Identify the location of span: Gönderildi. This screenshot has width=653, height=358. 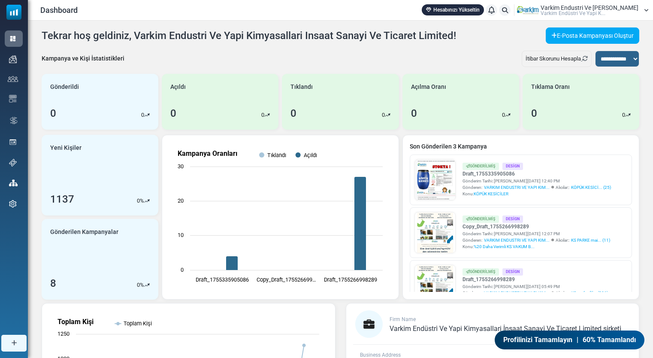
(64, 87).